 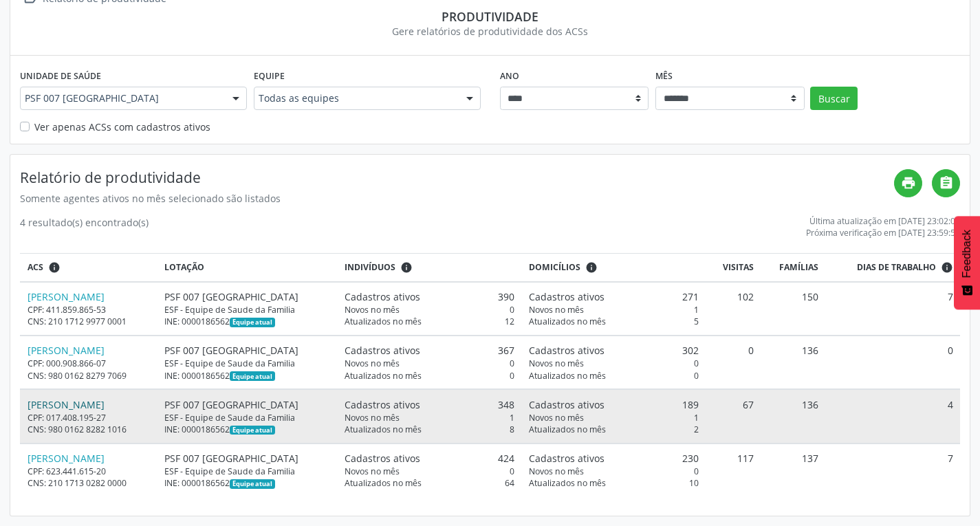 What do you see at coordinates (614, 482) in the screenshot?
I see `div: 10` at bounding box center [614, 482].